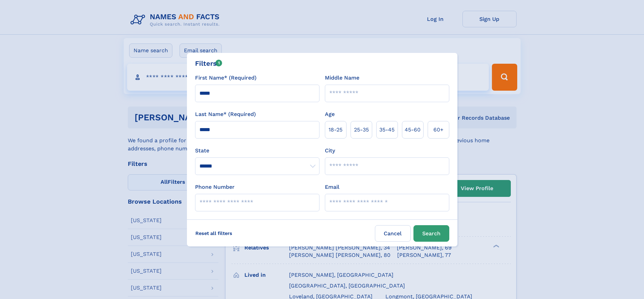  What do you see at coordinates (257, 151) in the screenshot?
I see `label: State` at bounding box center [257, 151].